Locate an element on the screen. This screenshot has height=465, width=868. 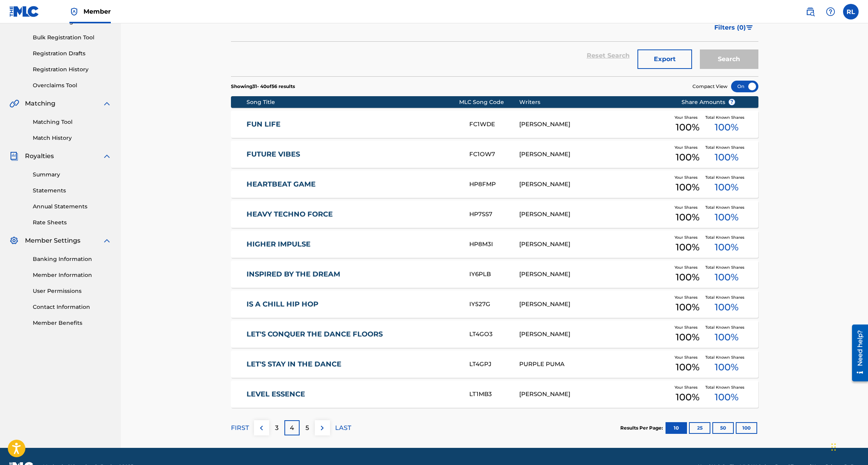
a: Bulk Registration Tool is located at coordinates (72, 37).